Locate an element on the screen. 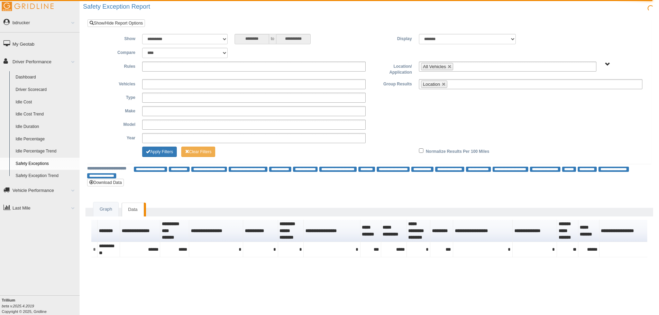 The width and height of the screenshot is (659, 315). b: Trillium is located at coordinates (8, 300).